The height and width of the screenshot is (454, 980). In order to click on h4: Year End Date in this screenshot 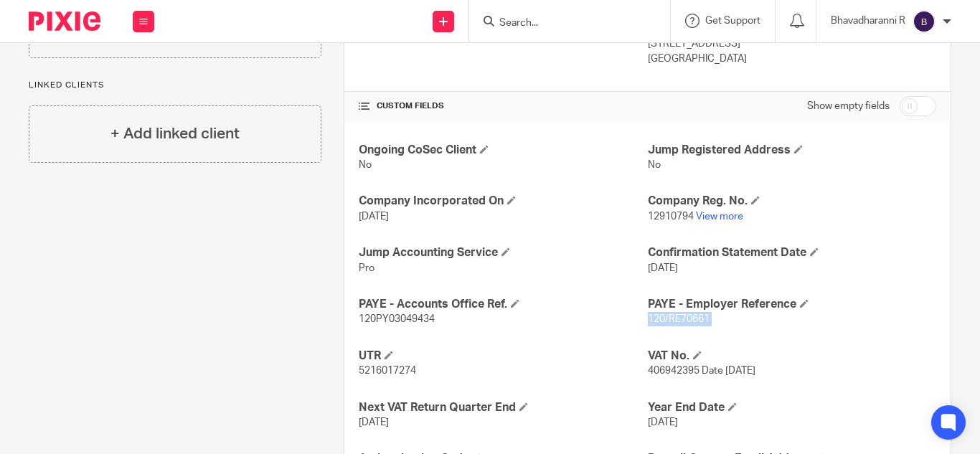, I will do `click(792, 407)`.